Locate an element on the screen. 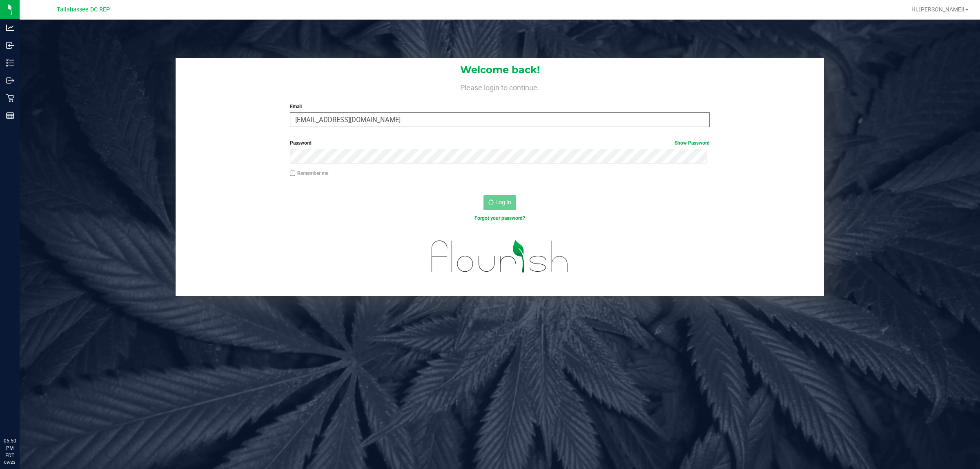 The image size is (980, 469). inline-svg: Outbound is located at coordinates (10, 80).